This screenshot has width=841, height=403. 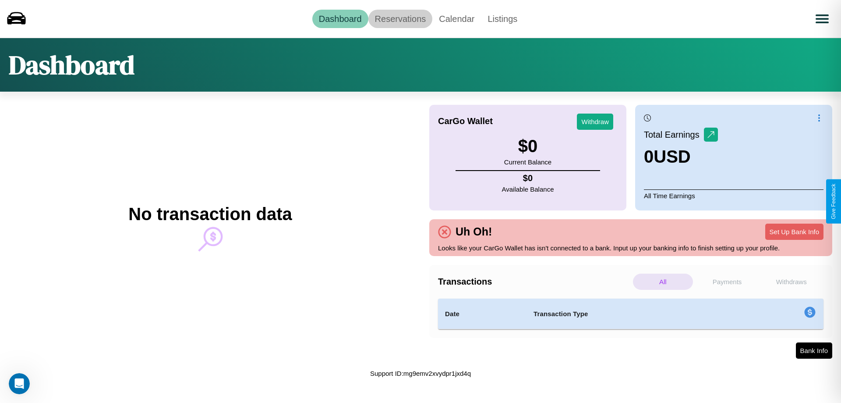 I want to click on p: Available Balance, so click(x=528, y=189).